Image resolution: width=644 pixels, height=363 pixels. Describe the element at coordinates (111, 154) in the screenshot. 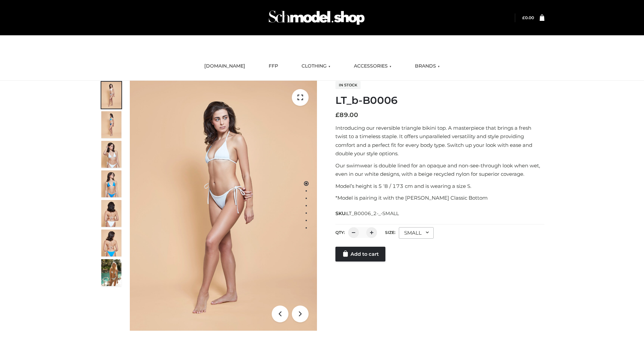

I see `img: ArielClassicBikiniTop_CloudNine_AzureSky_OW114ECO_3-scaled.jpg` at that location.